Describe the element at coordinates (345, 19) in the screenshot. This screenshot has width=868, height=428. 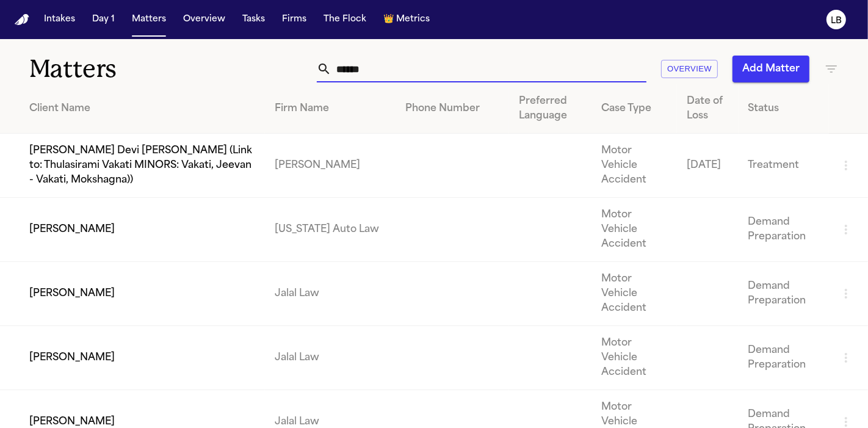
I see `button: The Flock` at that location.